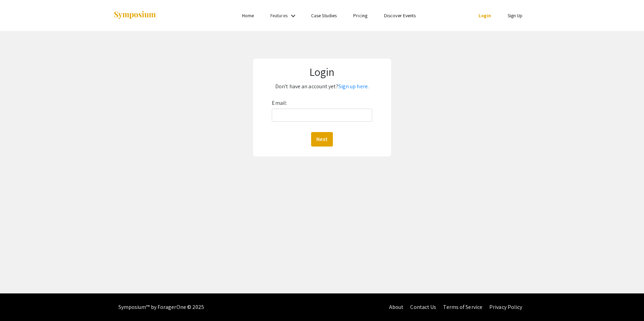  What do you see at coordinates (293, 16) in the screenshot?
I see `mat-icon: Expand Features list` at bounding box center [293, 16].